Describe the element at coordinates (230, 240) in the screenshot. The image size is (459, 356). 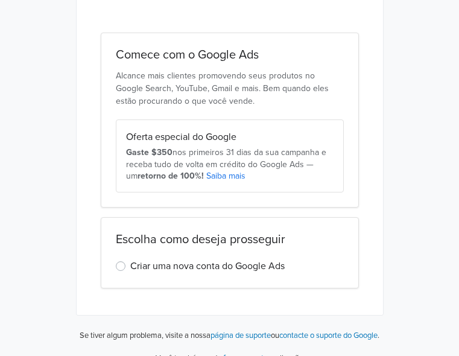
I see `h2: Escolha como deseja prosseguir` at that location.